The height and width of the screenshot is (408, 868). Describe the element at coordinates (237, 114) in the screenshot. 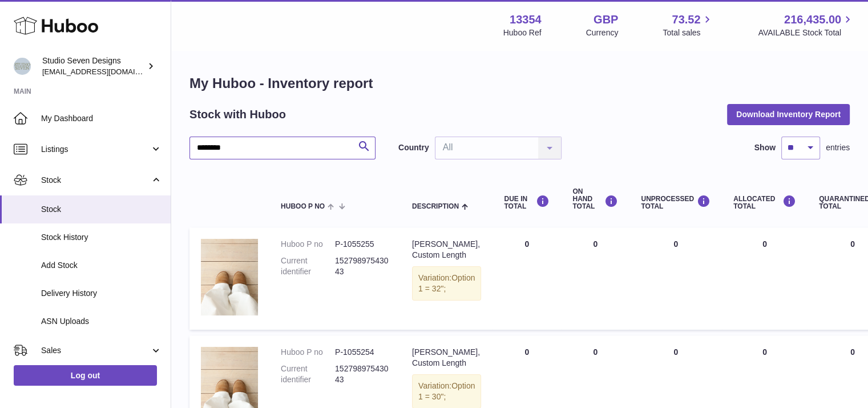

I see `h2: Stock with Huboo` at that location.